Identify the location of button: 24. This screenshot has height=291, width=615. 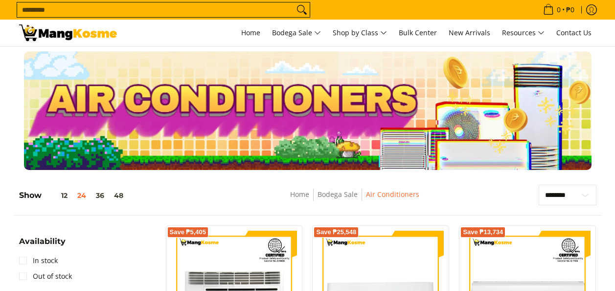
(82, 195).